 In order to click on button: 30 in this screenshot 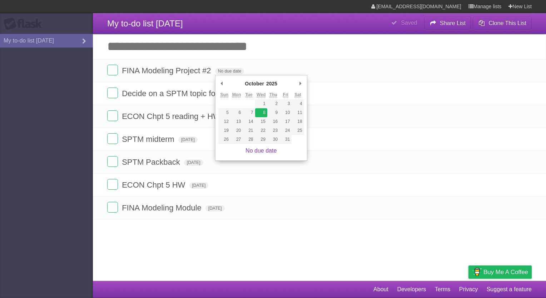, I will do `click(273, 139)`.